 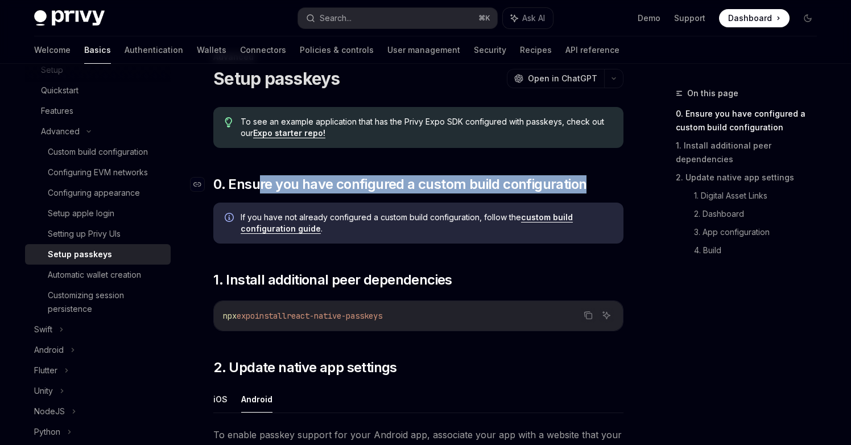 What do you see at coordinates (98, 213) in the screenshot?
I see `a: Setup apple login` at bounding box center [98, 213].